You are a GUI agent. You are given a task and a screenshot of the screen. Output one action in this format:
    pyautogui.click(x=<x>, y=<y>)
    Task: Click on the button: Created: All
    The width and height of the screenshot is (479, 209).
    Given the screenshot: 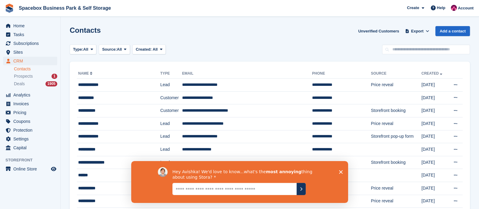 What is the action you would take?
    pyautogui.click(x=149, y=49)
    